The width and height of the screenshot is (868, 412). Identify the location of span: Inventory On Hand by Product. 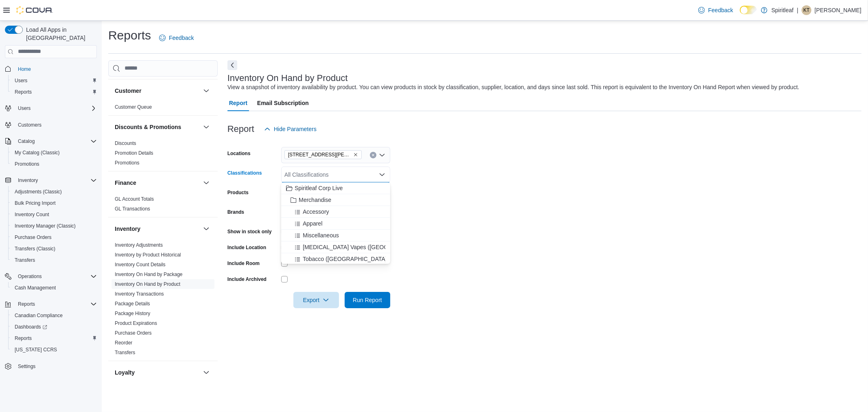
(148, 284).